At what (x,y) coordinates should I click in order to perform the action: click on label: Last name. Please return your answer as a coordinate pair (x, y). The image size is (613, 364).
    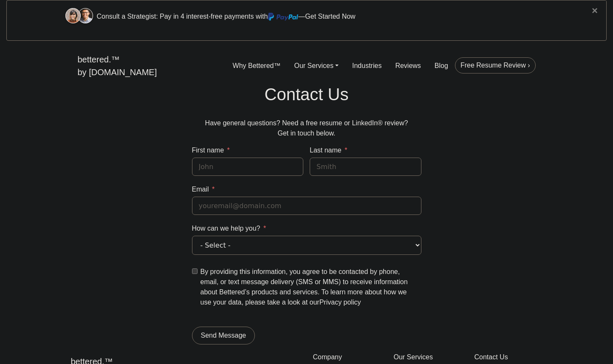
    Looking at the image, I should click on (329, 150).